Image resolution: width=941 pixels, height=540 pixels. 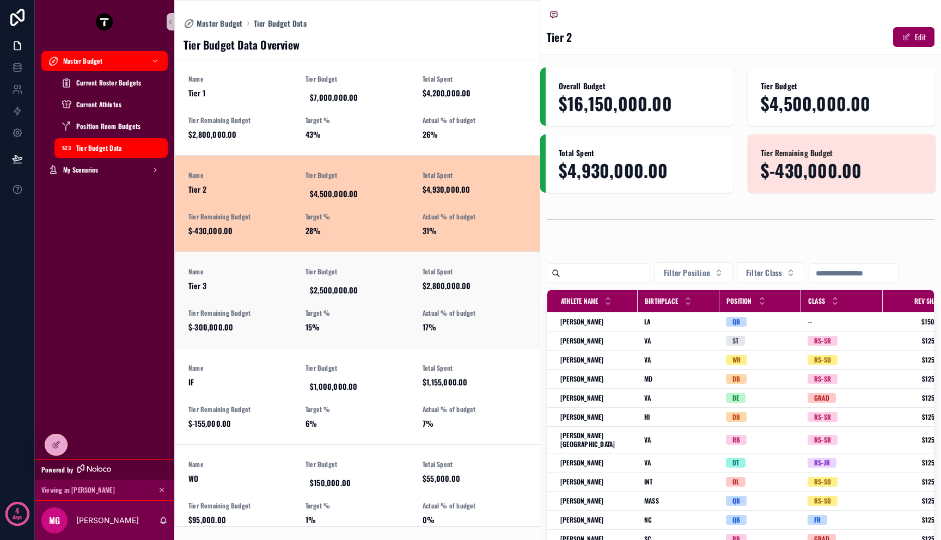 I want to click on span: Filter Position, so click(x=687, y=273).